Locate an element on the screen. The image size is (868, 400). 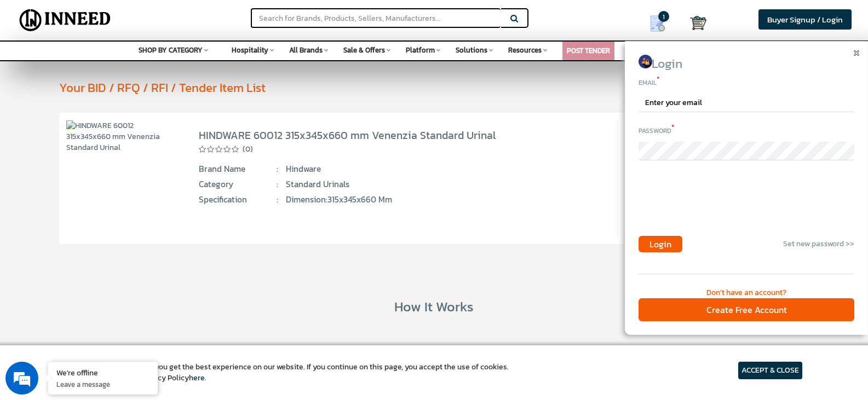
div: Password is located at coordinates (746, 129).